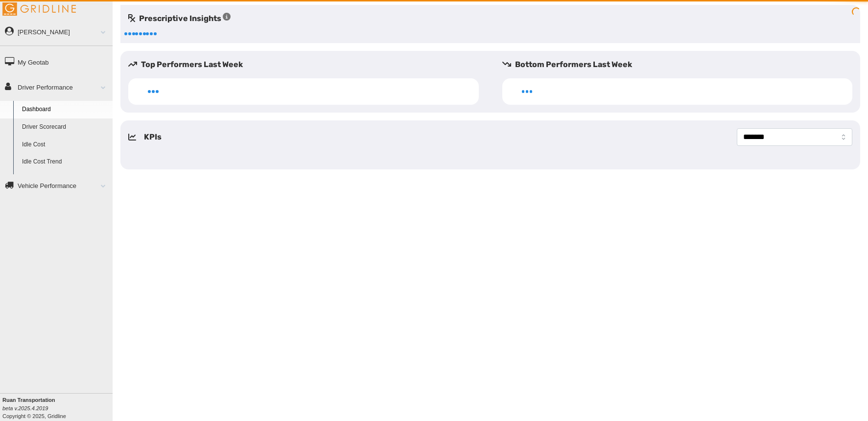 The height and width of the screenshot is (421, 868). Describe the element at coordinates (153, 137) in the screenshot. I see `h5: KPIs` at that location.